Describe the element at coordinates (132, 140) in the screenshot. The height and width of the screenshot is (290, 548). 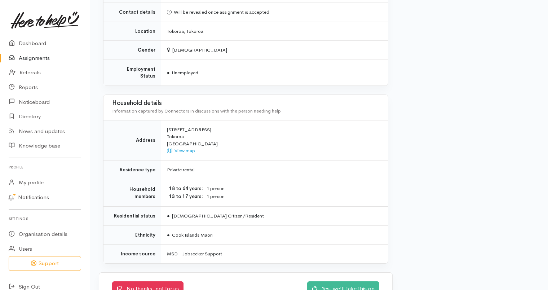
I see `td: Address` at that location.